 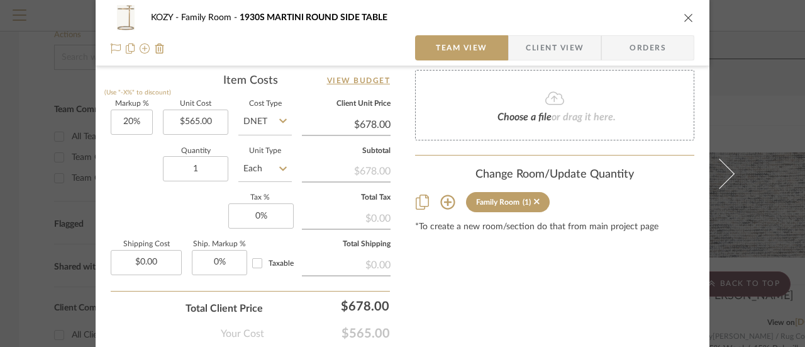 What do you see at coordinates (265, 104) in the screenshot?
I see `label: Cost Type` at bounding box center [265, 104].